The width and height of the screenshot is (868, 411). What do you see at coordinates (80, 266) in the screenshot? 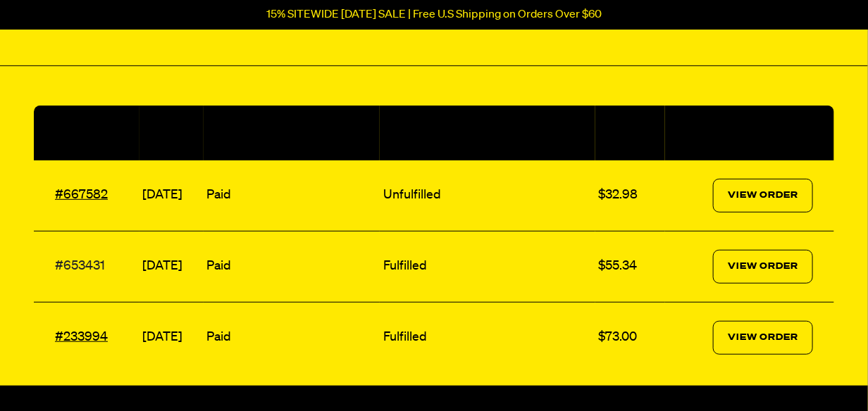
I see `a: #653431` at bounding box center [80, 266].